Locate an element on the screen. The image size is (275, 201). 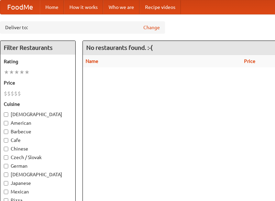
h5: Cuisine is located at coordinates (38, 104).